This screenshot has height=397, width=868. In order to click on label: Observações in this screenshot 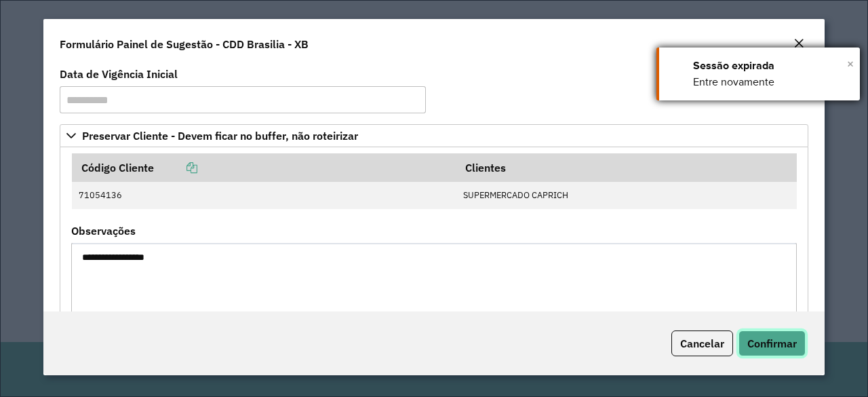, I will do `click(103, 230)`.